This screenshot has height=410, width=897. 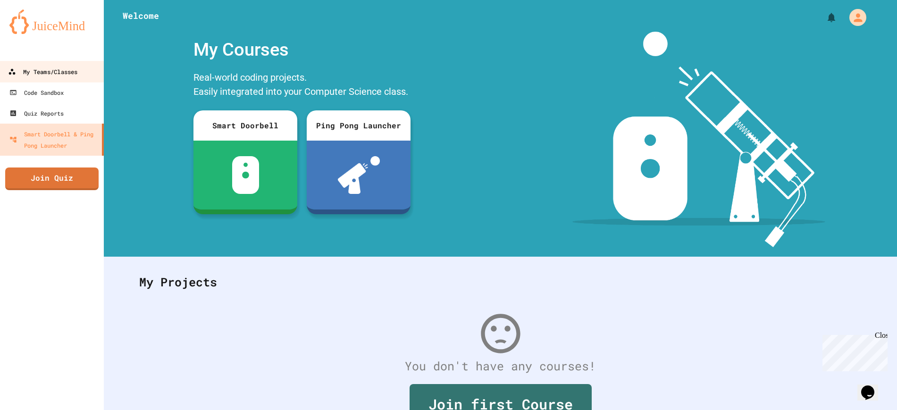 What do you see at coordinates (36, 92) in the screenshot?
I see `div: Code Sandbox` at bounding box center [36, 92].